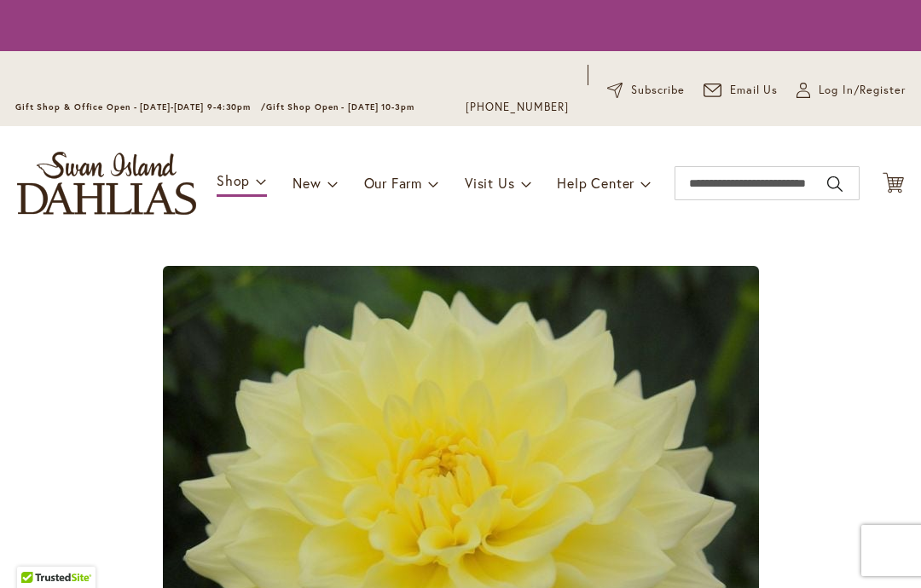 Image resolution: width=921 pixels, height=588 pixels. What do you see at coordinates (862, 91) in the screenshot?
I see `span: Log In/Register` at bounding box center [862, 91].